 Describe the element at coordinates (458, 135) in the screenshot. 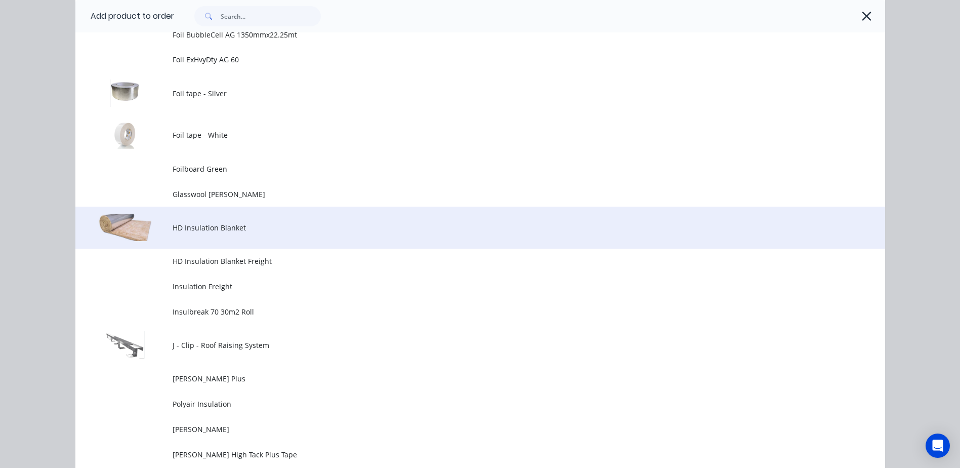

I see `span: Foil tape - White` at that location.